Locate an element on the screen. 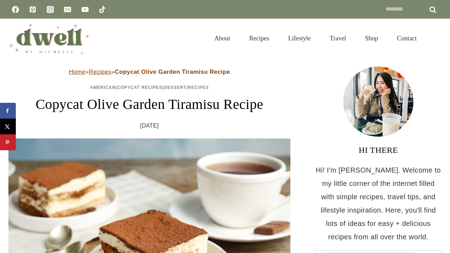  a: Home is located at coordinates (77, 72).